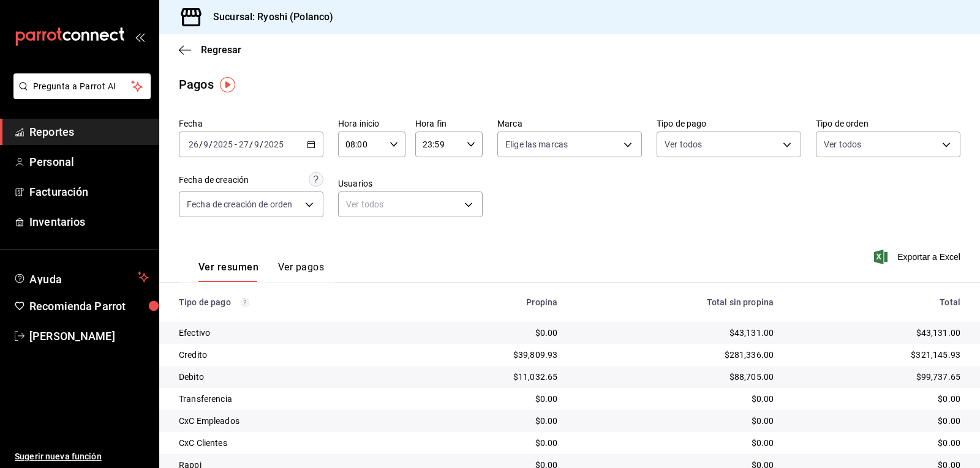  What do you see at coordinates (210, 49) in the screenshot?
I see `button: Regresar` at bounding box center [210, 49].